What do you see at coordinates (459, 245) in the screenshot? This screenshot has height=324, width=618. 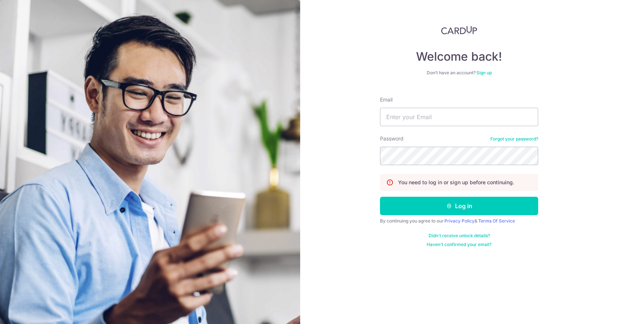 I see `a: Haven't confirmed your email?` at bounding box center [459, 245].